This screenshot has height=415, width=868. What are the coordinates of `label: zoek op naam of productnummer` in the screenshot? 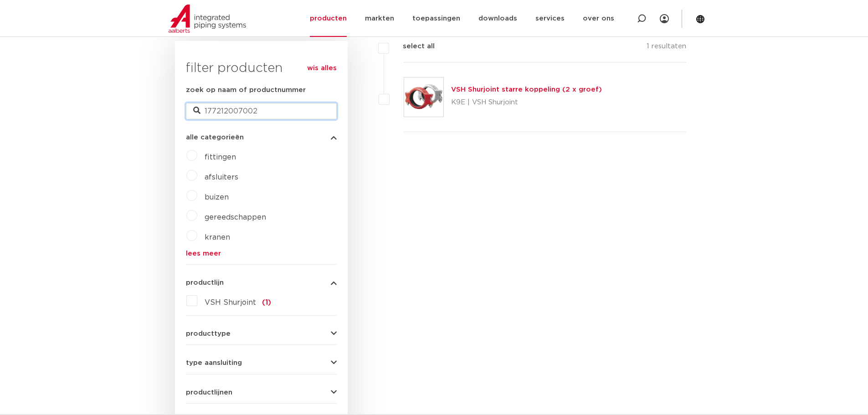 It's located at (245, 90).